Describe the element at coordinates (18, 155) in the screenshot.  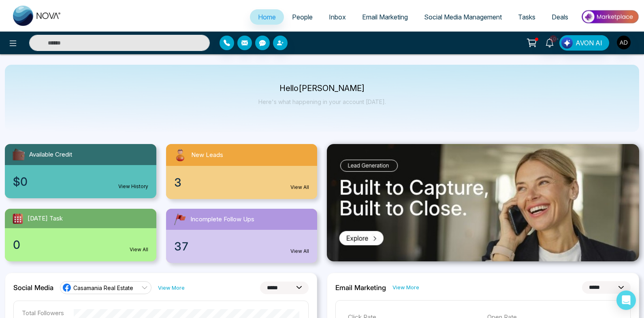
I see `img: availableCredit.svg` at that location.